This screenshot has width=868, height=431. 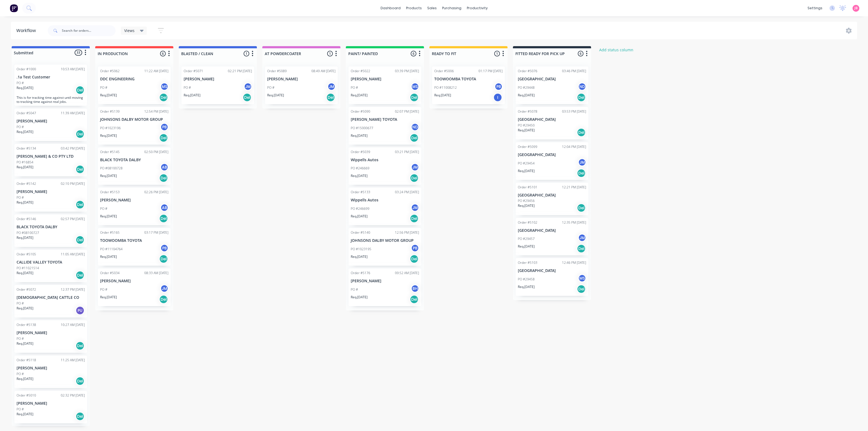 What do you see at coordinates (110, 112) in the screenshot?
I see `div: Order #5139` at bounding box center [110, 112].